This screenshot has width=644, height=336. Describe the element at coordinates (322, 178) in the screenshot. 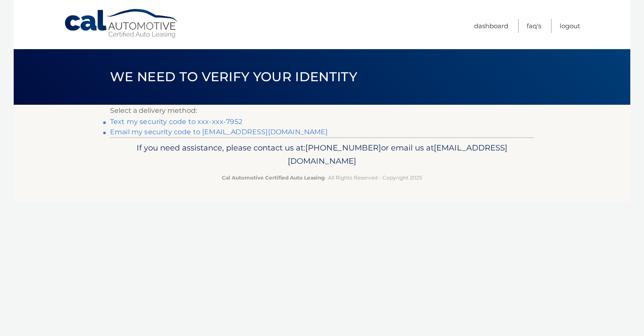

I see `p: - All Rights Reserved - Copyright 2025` at that location.